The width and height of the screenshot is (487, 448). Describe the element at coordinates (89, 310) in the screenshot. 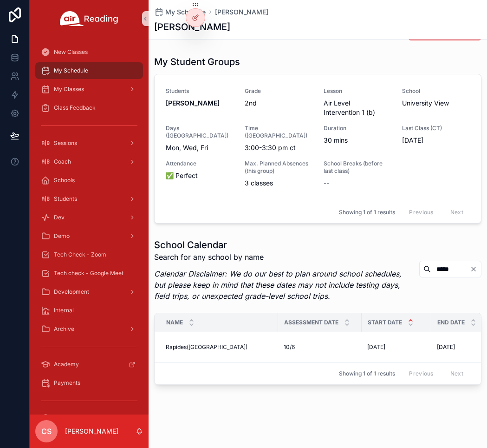

I see `a: Internal` at that location.